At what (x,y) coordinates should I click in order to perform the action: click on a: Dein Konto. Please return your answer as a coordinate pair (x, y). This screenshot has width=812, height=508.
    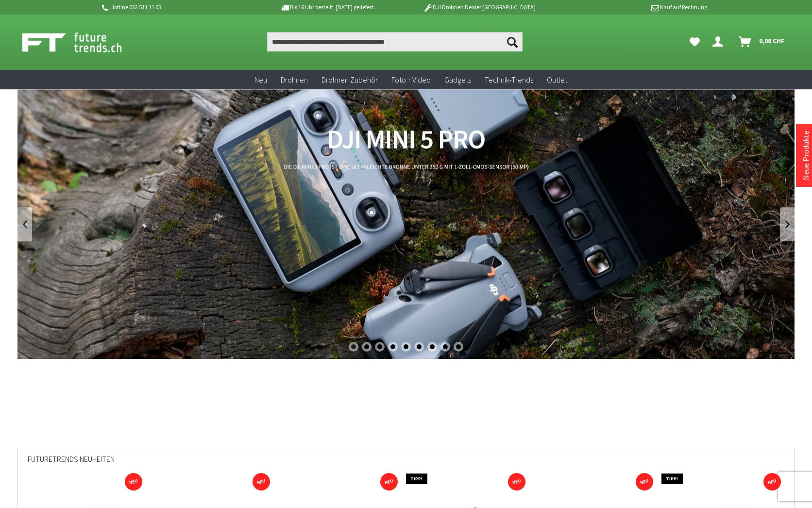
    Looking at the image, I should click on (720, 42).